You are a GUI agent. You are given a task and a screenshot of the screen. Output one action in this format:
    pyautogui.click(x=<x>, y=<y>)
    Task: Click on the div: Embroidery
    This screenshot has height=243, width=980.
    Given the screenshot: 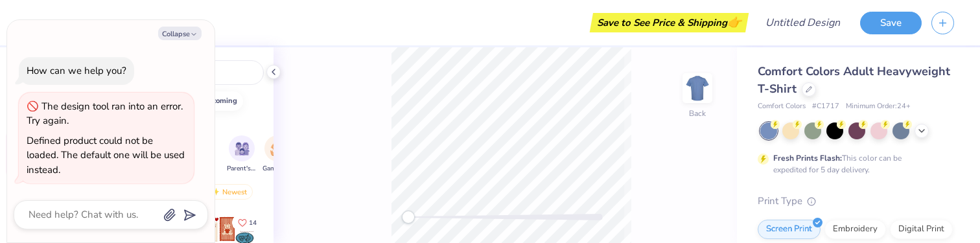 What is the action you would take?
    pyautogui.click(x=854, y=230)
    